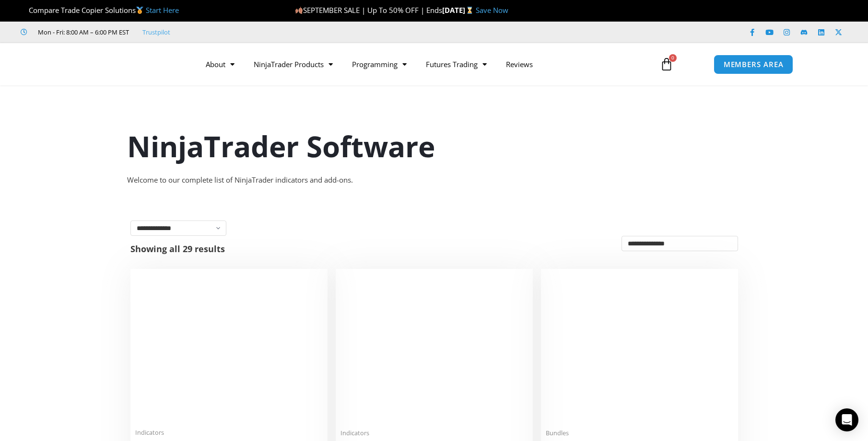  Describe the element at coordinates (82, 32) in the screenshot. I see `span: Mon - Fri: 8:00 AM – 6:00 PM EST` at that location.